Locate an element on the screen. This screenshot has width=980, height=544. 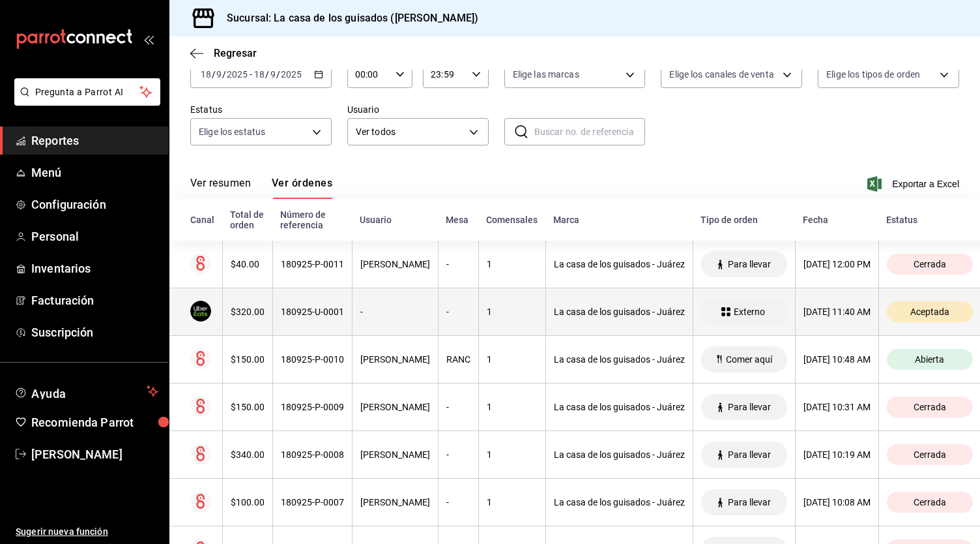
div: Usuario is located at coordinates (395, 220).